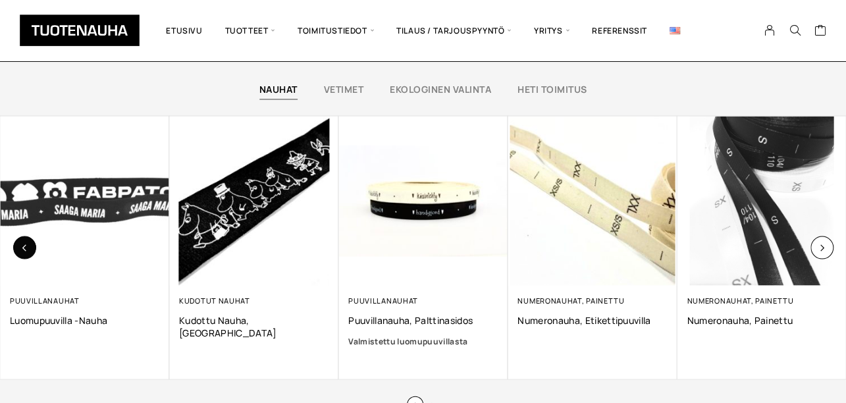 The width and height of the screenshot is (846, 403). Describe the element at coordinates (620, 30) in the screenshot. I see `a: Referenssit` at that location.